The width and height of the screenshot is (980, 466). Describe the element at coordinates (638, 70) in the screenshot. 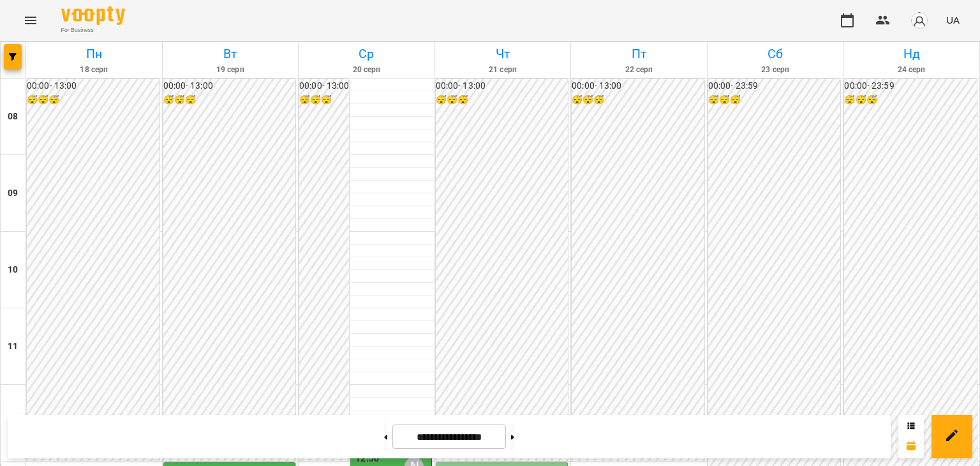

I see `h6: 22 серп` at that location.